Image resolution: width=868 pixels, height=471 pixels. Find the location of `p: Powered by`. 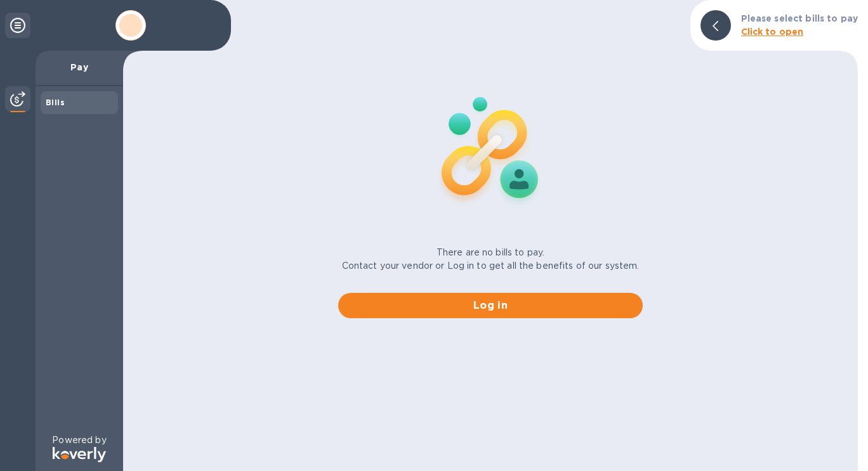

p: Powered by is located at coordinates (79, 440).